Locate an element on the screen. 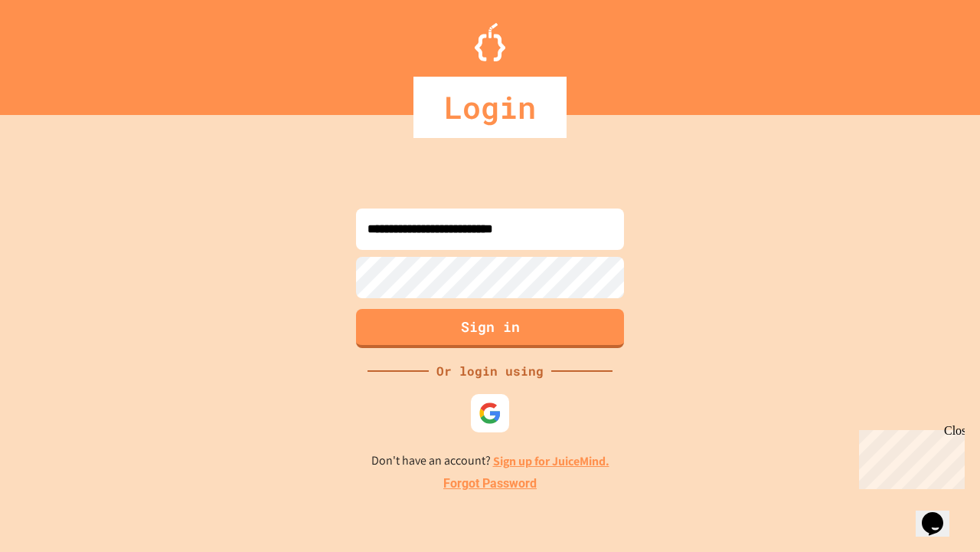 The image size is (980, 552). img: google-icon.svg is located at coordinates (490, 413).